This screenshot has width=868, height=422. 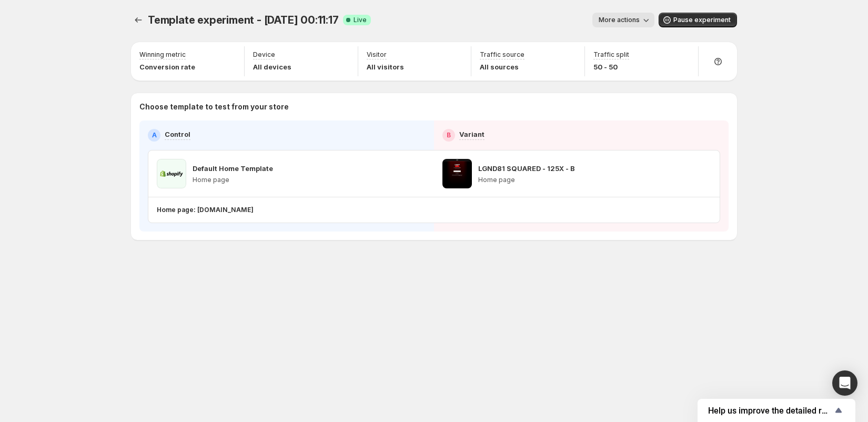 What do you see at coordinates (167, 67) in the screenshot?
I see `p: Conversion rate` at bounding box center [167, 67].